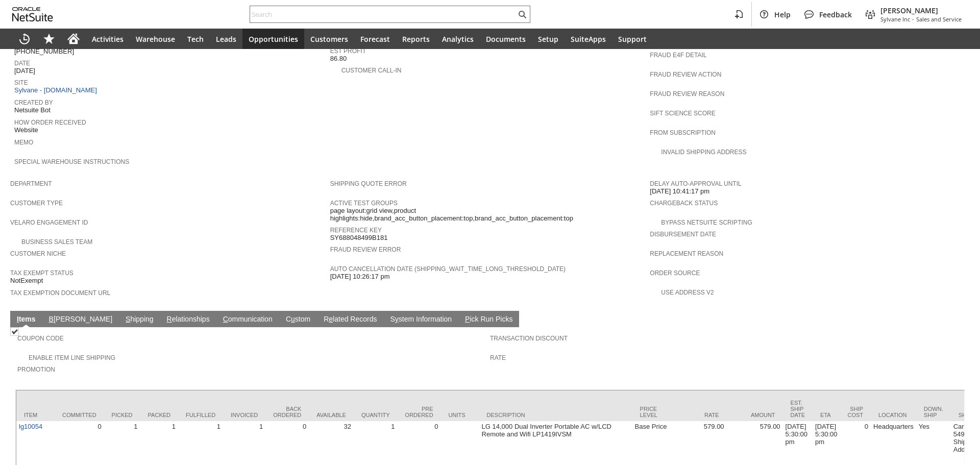  What do you see at coordinates (506, 39) in the screenshot?
I see `span: Documents` at bounding box center [506, 39].